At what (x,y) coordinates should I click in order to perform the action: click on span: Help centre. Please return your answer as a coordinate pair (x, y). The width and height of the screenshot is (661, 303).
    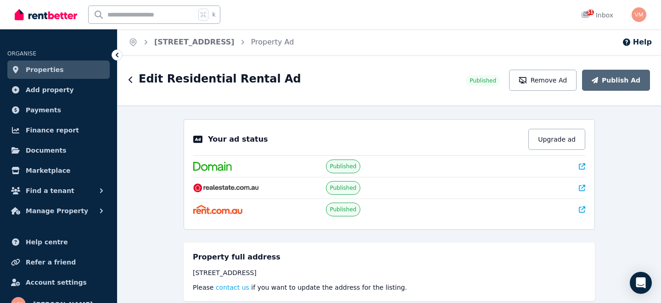
    Looking at the image, I should click on (47, 242).